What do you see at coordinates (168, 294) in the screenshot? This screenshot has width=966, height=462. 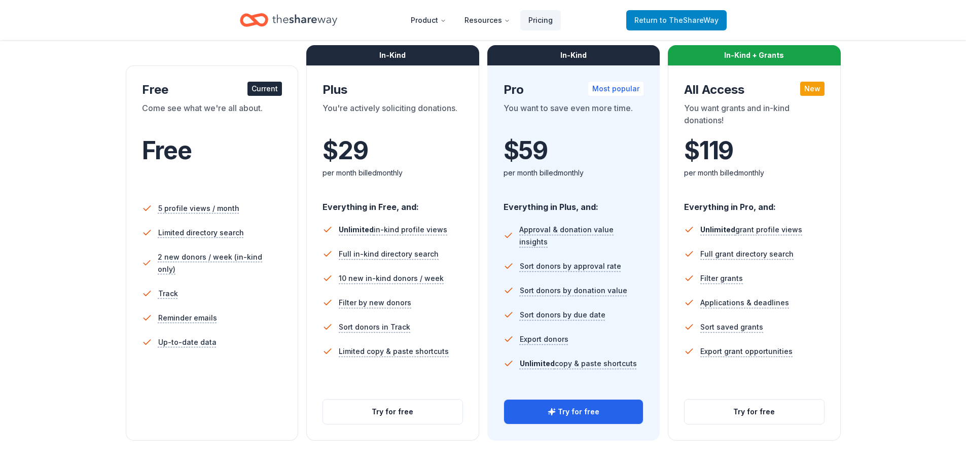 I see `span: Track` at bounding box center [168, 294].